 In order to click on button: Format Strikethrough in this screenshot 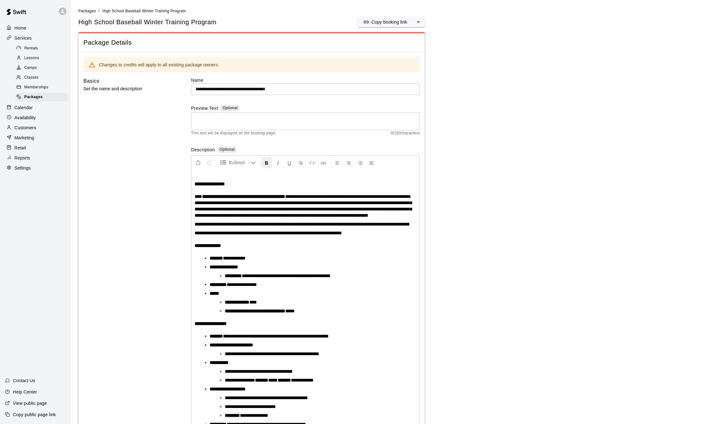, I will do `click(301, 163)`.